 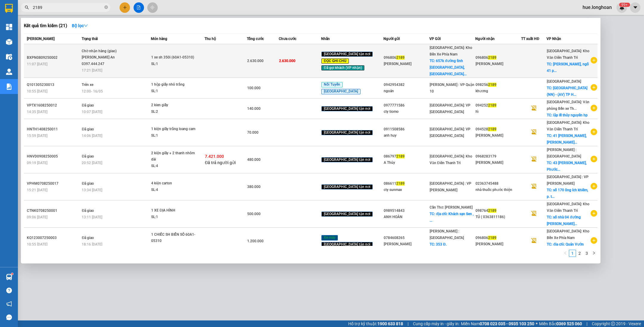 I want to click on div: Chờ nhận hàng (giao), so click(x=104, y=51).